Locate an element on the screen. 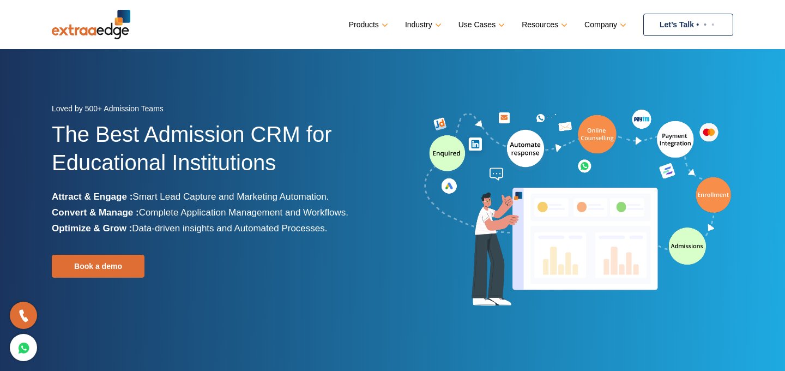 This screenshot has width=785, height=371. a: Resources is located at coordinates (543, 25).